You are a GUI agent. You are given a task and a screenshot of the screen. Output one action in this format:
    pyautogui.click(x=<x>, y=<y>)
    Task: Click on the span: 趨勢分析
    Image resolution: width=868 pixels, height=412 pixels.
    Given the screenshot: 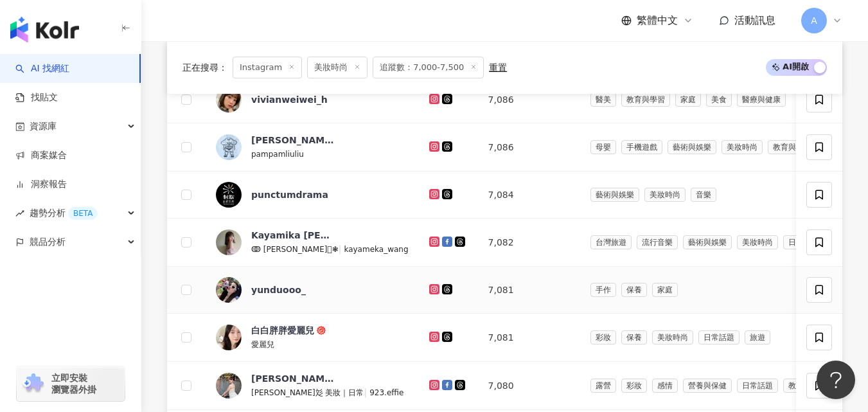 What is the action you would take?
    pyautogui.click(x=64, y=213)
    